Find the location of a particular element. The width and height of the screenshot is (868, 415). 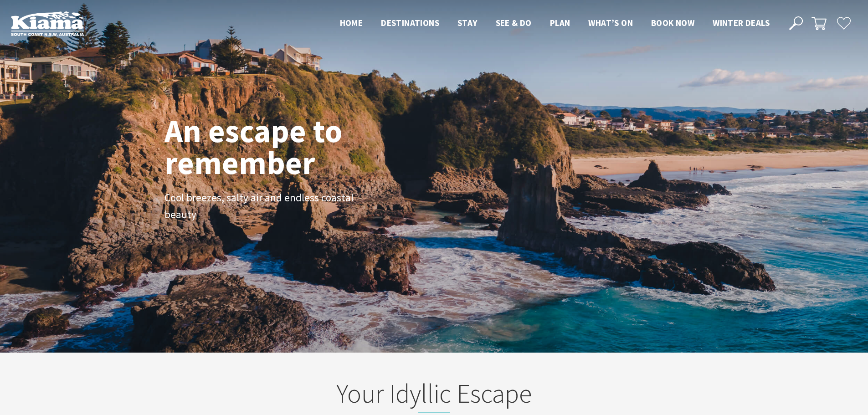

span: Destinations is located at coordinates (410, 22).